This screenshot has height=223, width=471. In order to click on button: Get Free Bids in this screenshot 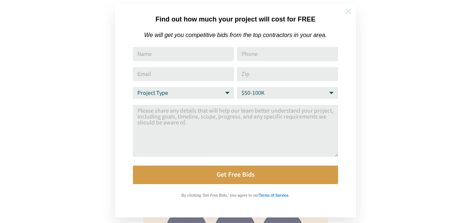, I will do `click(236, 175)`.